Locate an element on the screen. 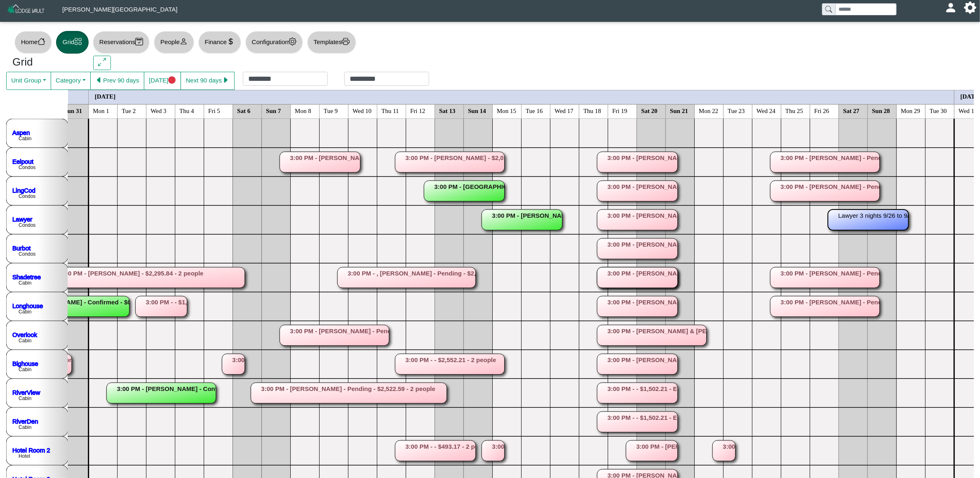 The height and width of the screenshot is (478, 980). button: Financecurrency dollar is located at coordinates (220, 42).